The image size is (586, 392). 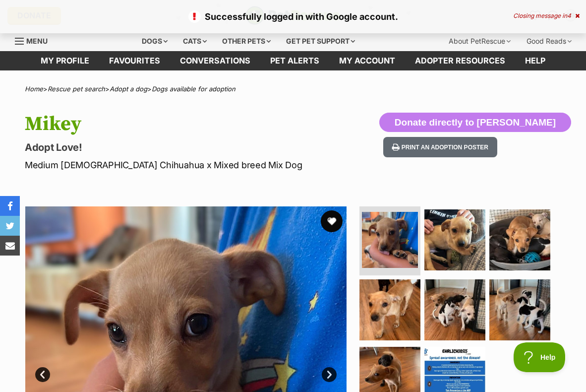 What do you see at coordinates (294, 61) in the screenshot?
I see `a: Pet alerts` at bounding box center [294, 61].